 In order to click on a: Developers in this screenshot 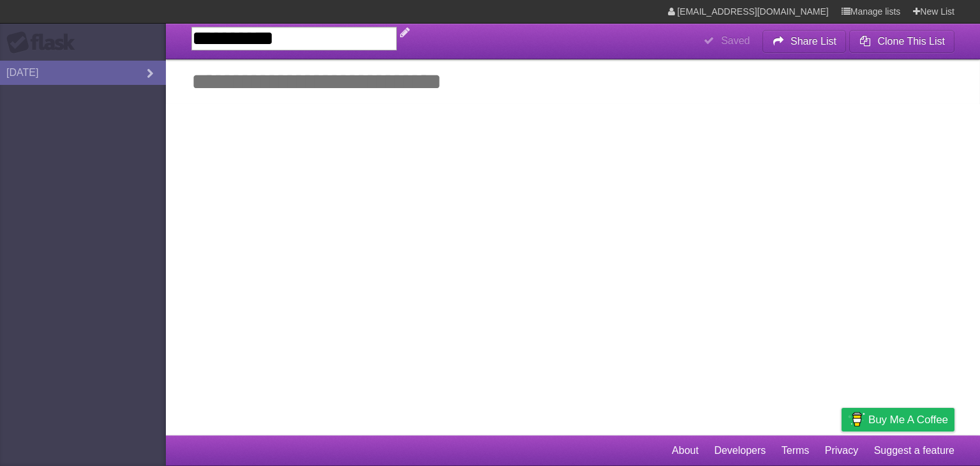, I will do `click(740, 450)`.